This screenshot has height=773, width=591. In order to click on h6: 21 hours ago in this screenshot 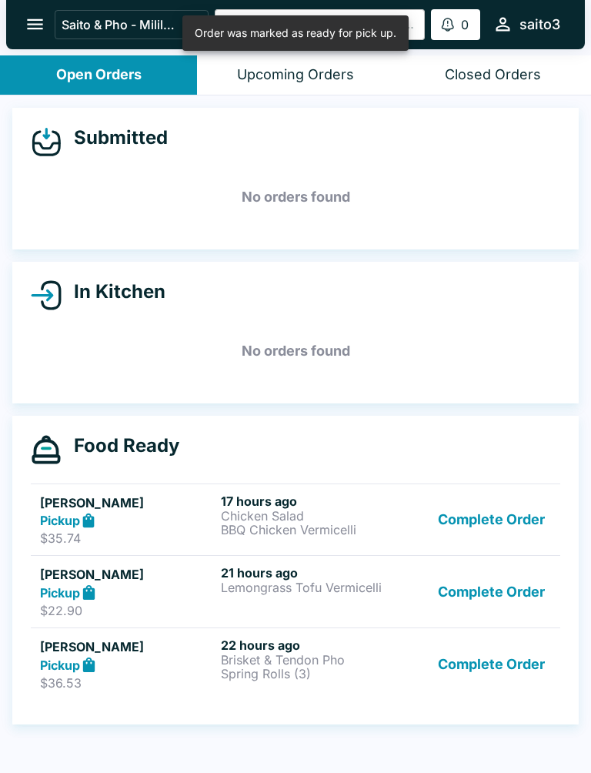, I will do `click(308, 573)`.